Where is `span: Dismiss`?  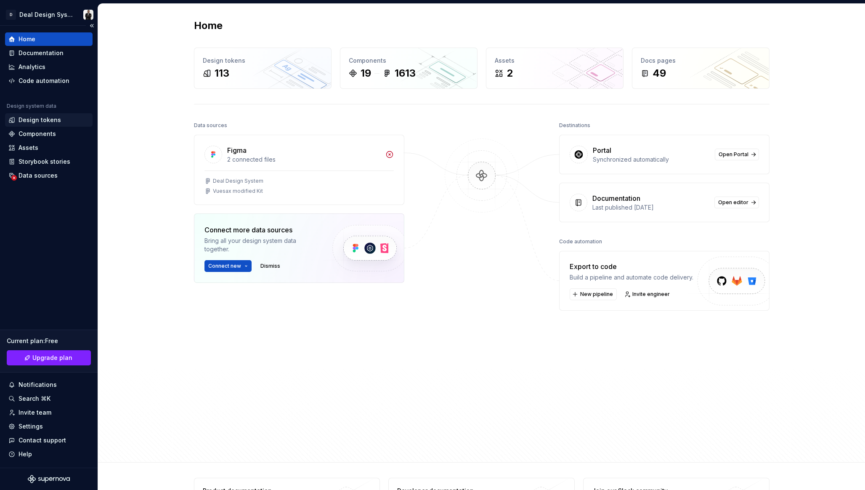
span: Dismiss is located at coordinates (270, 266).